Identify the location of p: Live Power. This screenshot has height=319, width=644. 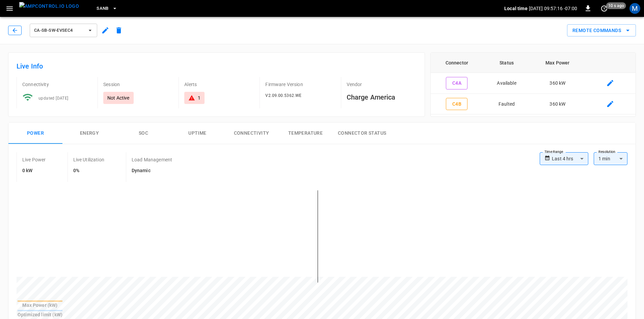
(34, 160).